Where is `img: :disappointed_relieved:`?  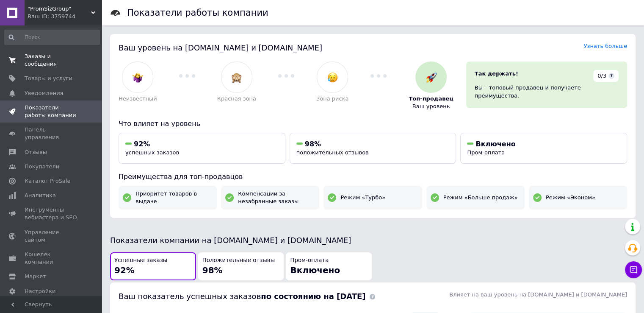
img: :disappointed_relieved: is located at coordinates (332, 77).